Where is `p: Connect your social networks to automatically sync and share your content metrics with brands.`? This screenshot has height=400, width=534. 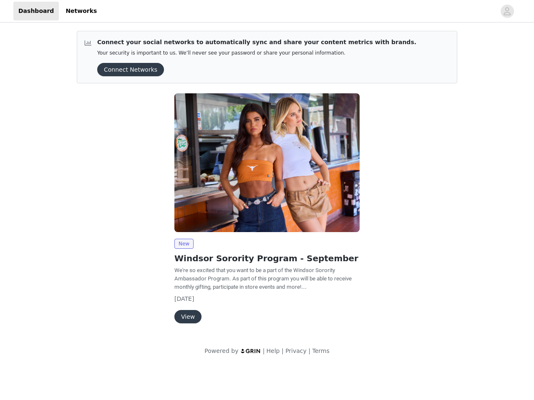
p: Connect your social networks to automatically sync and share your content metrics with brands. is located at coordinates (256, 42).